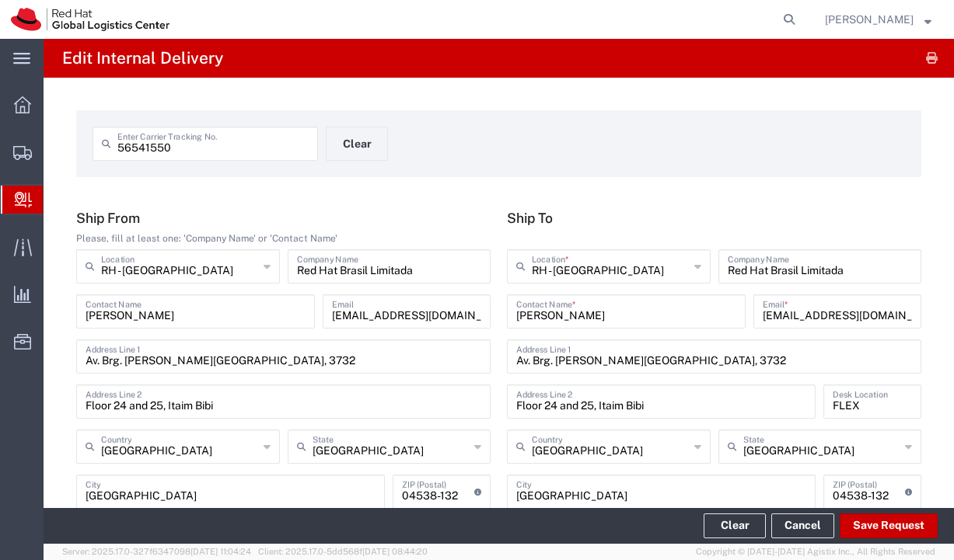 The height and width of the screenshot is (560, 954). What do you see at coordinates (283, 217) in the screenshot?
I see `h5: Ship From` at bounding box center [283, 217].